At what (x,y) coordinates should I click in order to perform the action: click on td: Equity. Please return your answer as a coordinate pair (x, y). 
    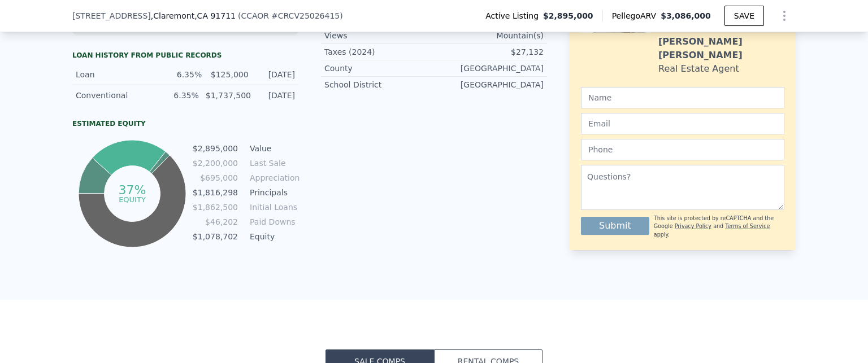
    Looking at the image, I should click on (273, 236).